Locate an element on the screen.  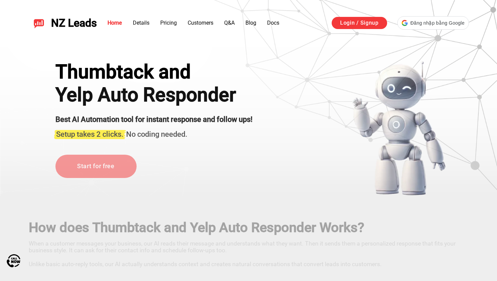
div: Thumbtack and is located at coordinates (154, 72).